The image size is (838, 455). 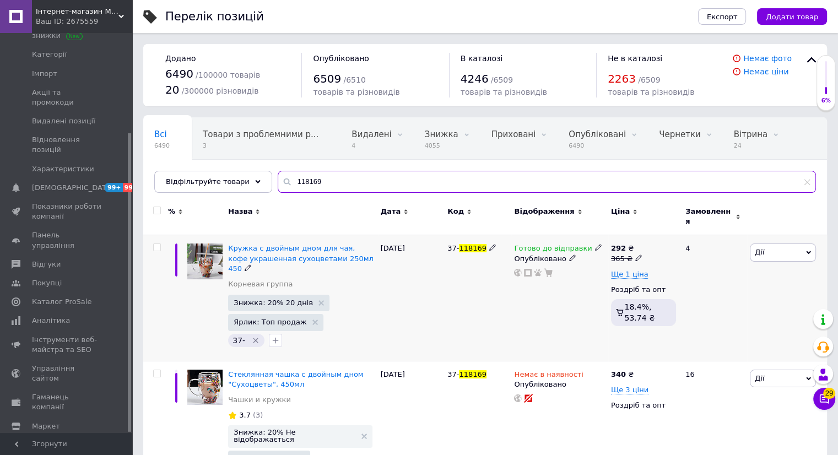 I want to click on span: Гаманець компанії, so click(x=67, y=402).